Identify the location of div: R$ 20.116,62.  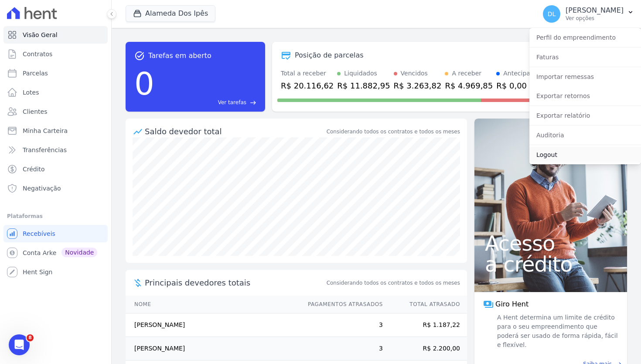
(307, 85).